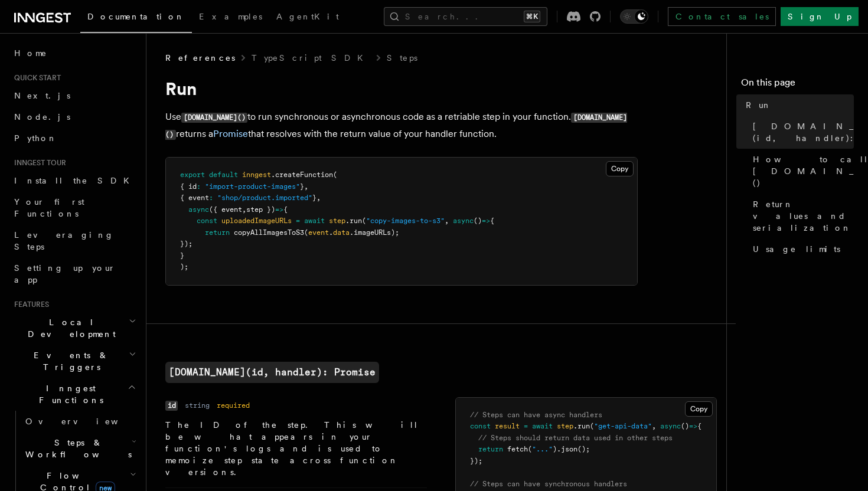 The height and width of the screenshot is (491, 868). I want to click on span: Inngest tour, so click(38, 163).